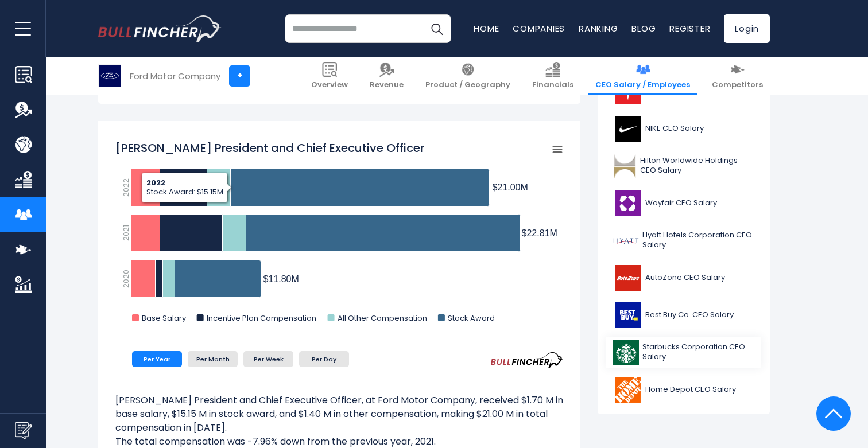 Image resolution: width=868 pixels, height=448 pixels. Describe the element at coordinates (598, 28) in the screenshot. I see `a: Ranking` at that location.